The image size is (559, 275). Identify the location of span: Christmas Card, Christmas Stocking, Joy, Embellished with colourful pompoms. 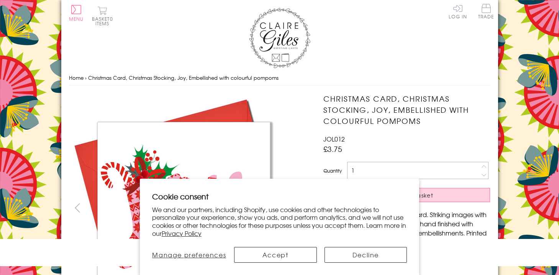
(183, 77).